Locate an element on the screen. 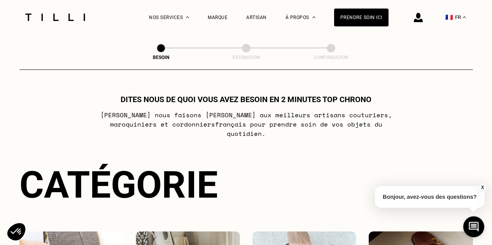  div: Artisan is located at coordinates (256, 17).